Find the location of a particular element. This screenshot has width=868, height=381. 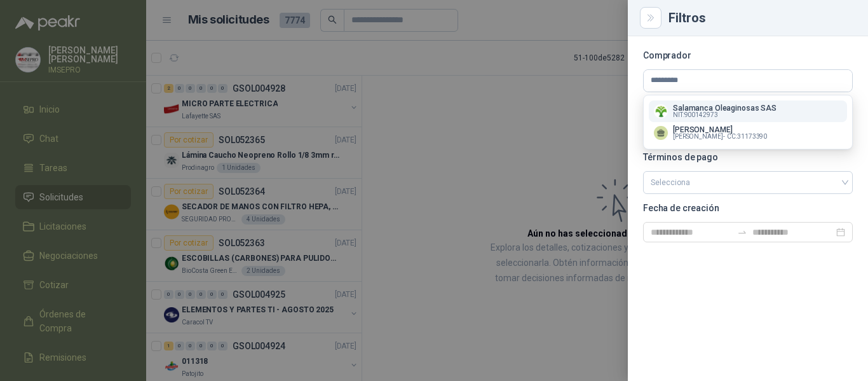

p: Salamanca Oleaginosas SAS is located at coordinates (724, 108).